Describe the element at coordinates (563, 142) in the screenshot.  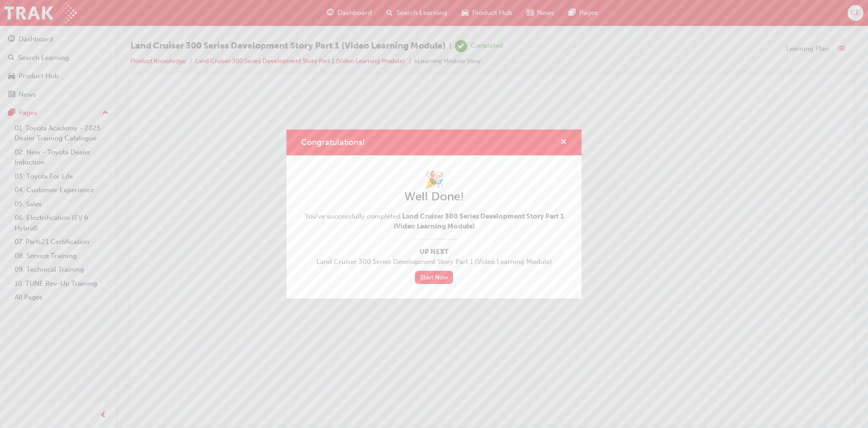
I see `button: cross-icon` at that location.